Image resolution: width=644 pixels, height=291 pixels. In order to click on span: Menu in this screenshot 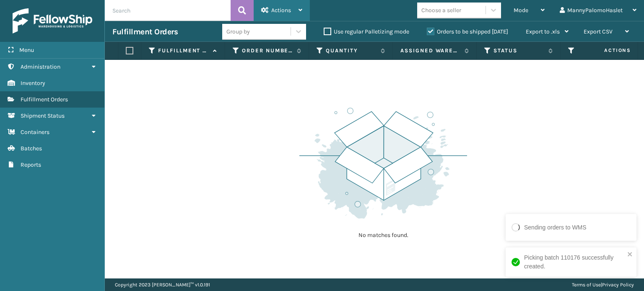, I will do `click(27, 50)`.